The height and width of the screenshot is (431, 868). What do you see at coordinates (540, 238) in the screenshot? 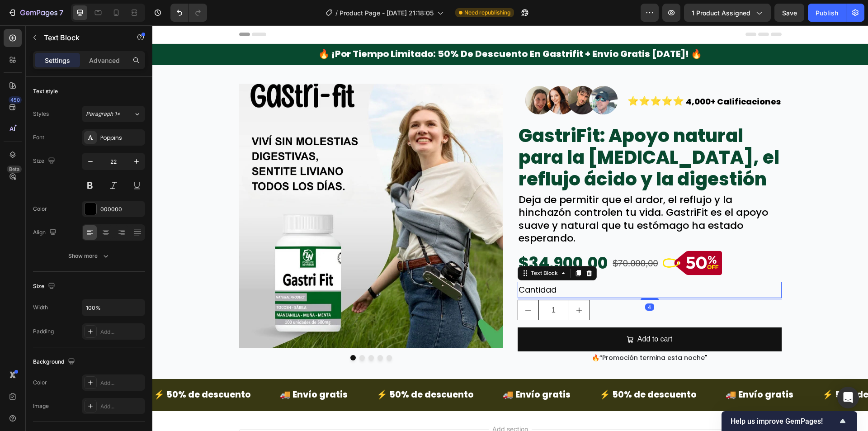
I see `img: gempages_571795456183501976-f8b44e27-a30b-4908-9d96-68d5bddea8fe.webp` at bounding box center [540, 238].